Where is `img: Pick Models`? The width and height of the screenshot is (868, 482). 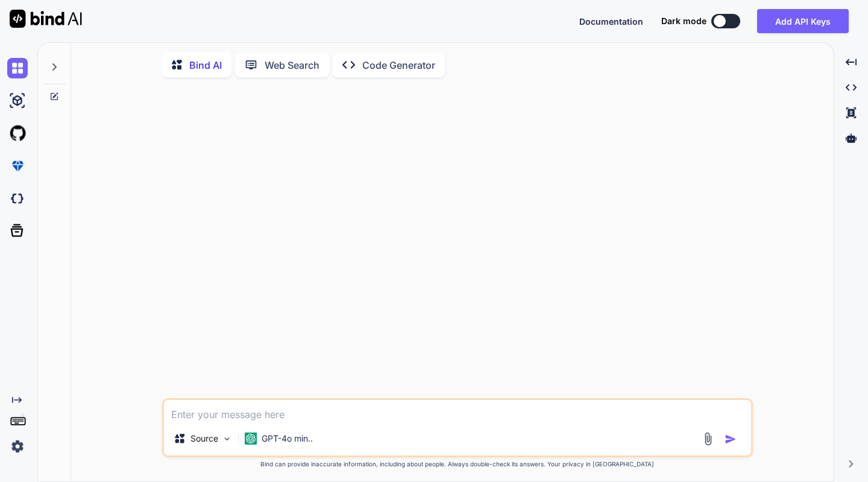
img: Pick Models is located at coordinates (227, 438).